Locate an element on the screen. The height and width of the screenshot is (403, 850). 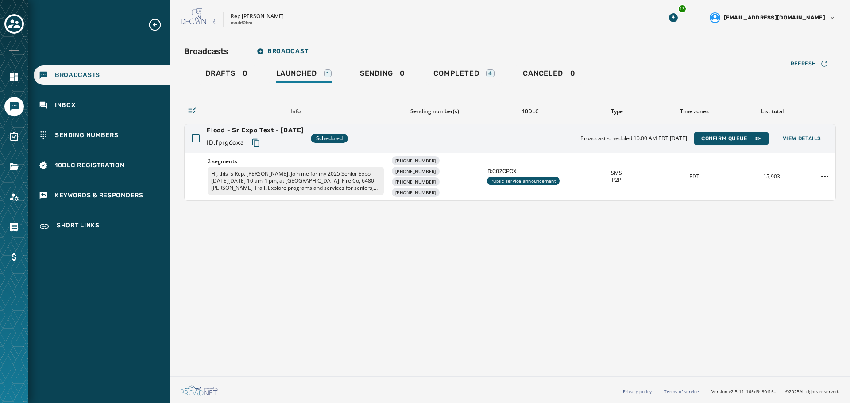
span: Confirm Queue is located at coordinates (731, 138).